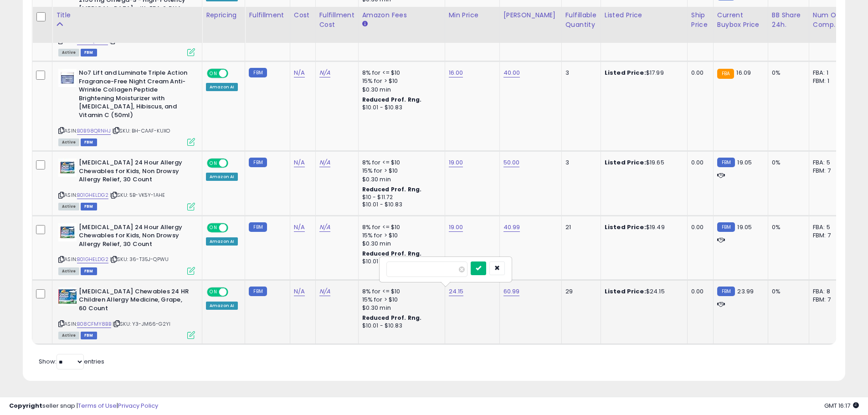 This screenshot has height=415, width=868. I want to click on div: Fulfillable Quantity, so click(581, 20).